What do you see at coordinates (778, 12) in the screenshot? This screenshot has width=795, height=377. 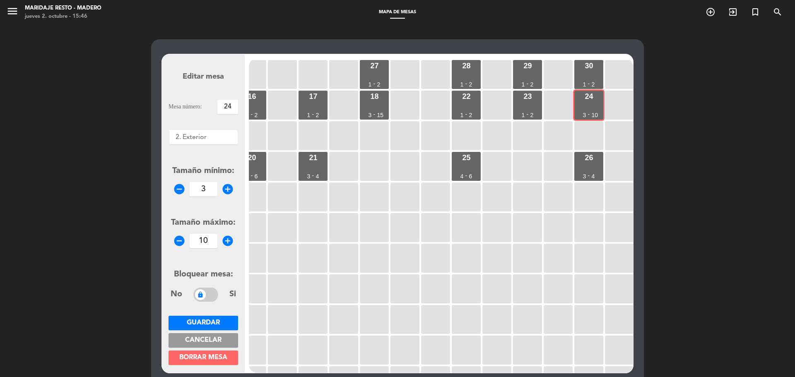 I see `i: search` at bounding box center [778, 12].